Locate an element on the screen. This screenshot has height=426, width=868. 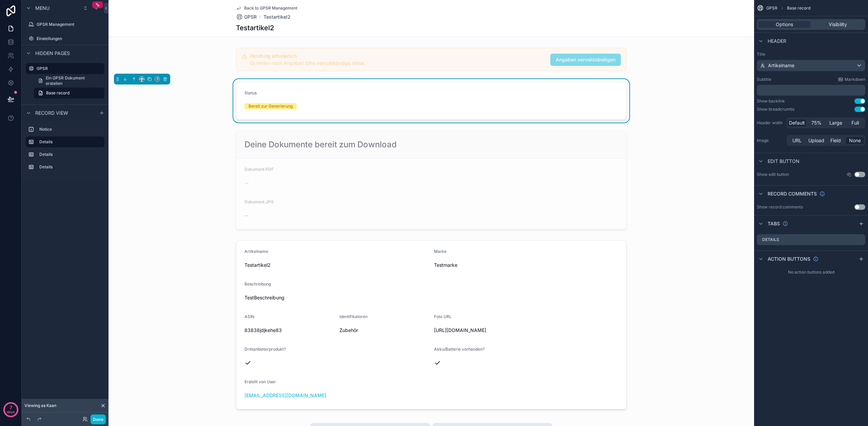
p: 7 is located at coordinates (11, 408).